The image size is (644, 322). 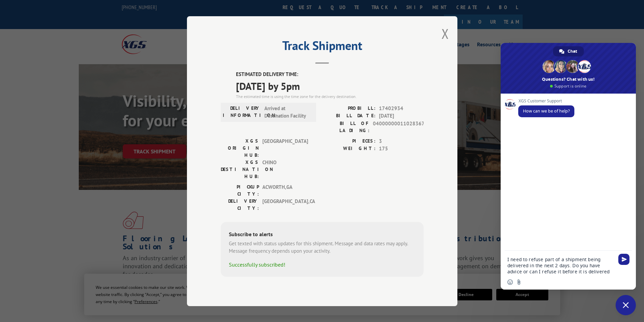 I want to click on textarea: Compose your message..., so click(x=561, y=266).